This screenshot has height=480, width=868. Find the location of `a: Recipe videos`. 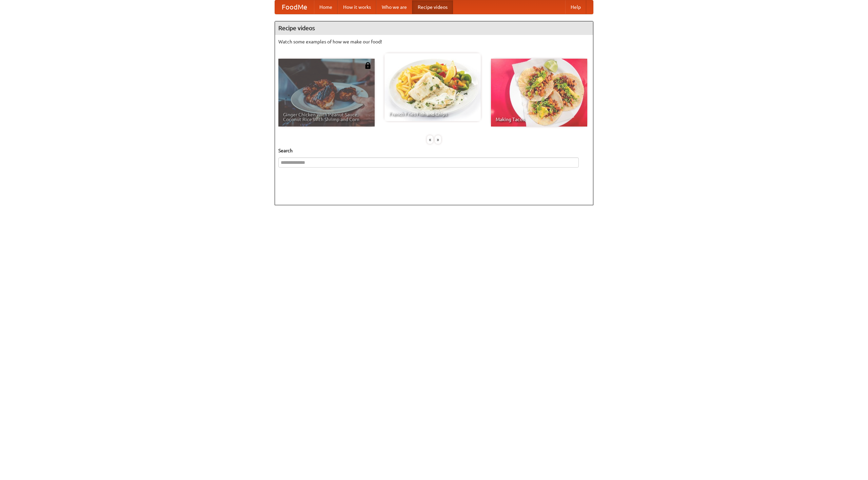

a: Recipe videos is located at coordinates (433, 7).